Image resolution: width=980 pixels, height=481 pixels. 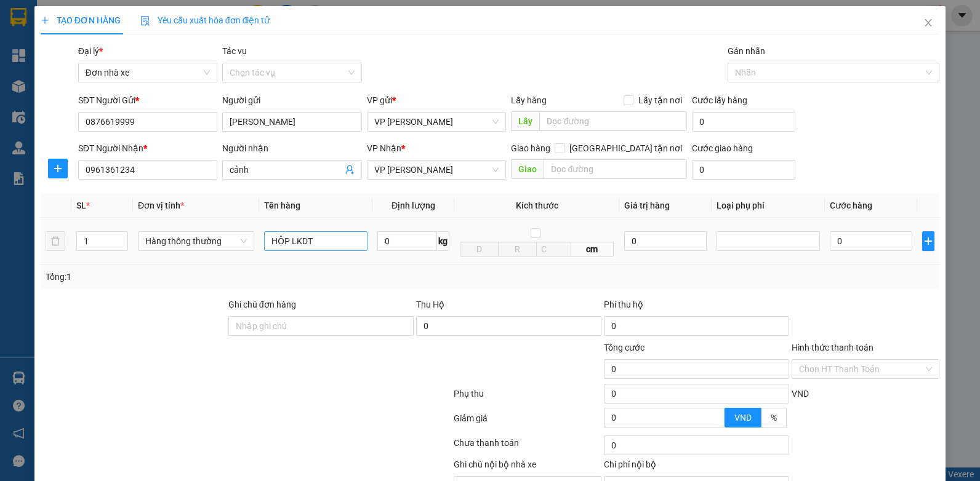 I want to click on div: Phụ thu, so click(x=527, y=397).